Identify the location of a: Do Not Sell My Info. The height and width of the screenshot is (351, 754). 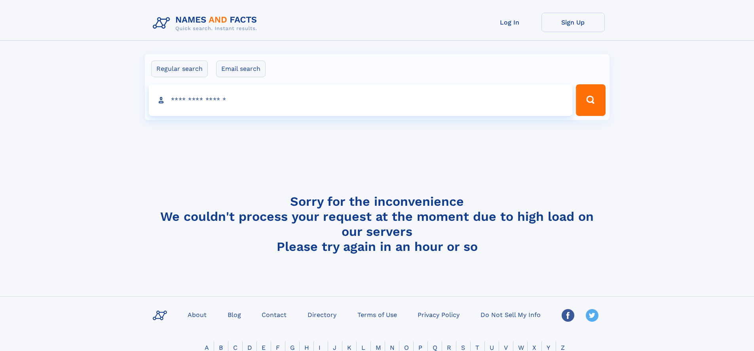
(510, 314).